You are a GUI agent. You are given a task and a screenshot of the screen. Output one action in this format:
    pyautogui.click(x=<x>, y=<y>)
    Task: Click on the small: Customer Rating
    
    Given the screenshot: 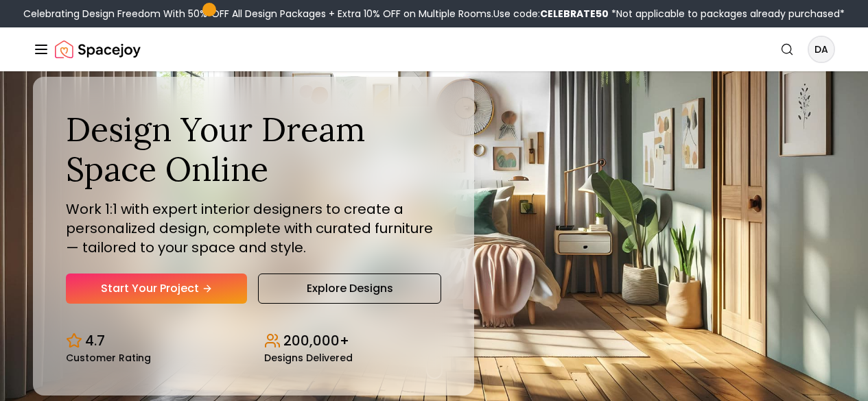 What is the action you would take?
    pyautogui.click(x=108, y=358)
    